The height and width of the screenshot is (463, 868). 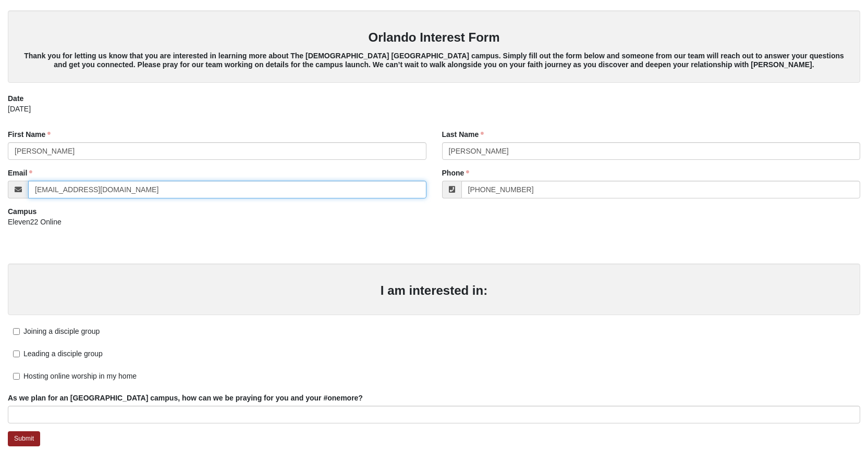 I want to click on label: Campus, so click(x=22, y=212).